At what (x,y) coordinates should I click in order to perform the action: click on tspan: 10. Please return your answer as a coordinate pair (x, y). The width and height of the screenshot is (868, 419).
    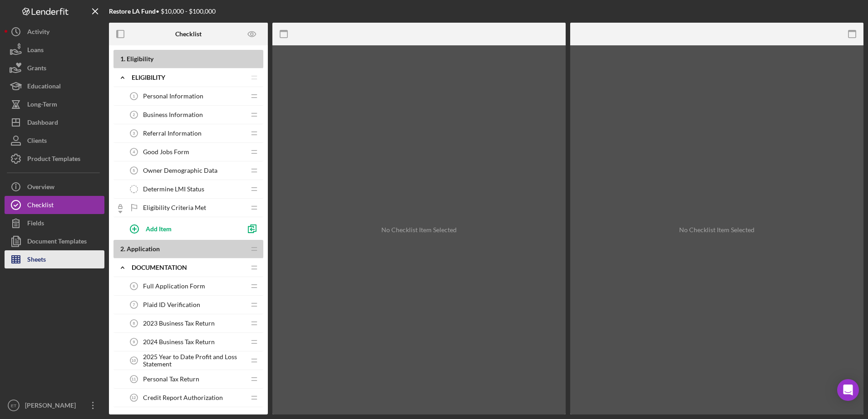
    Looking at the image, I should click on (134, 360).